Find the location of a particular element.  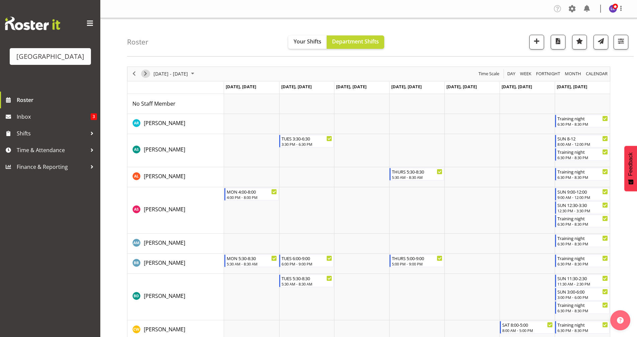

div: Alex Laverty"s event - THURS 5:30-8:30 Begin From Thursday, September 4, 2025 at 5:30:00 AM GMT+1... is located at coordinates (416, 174).